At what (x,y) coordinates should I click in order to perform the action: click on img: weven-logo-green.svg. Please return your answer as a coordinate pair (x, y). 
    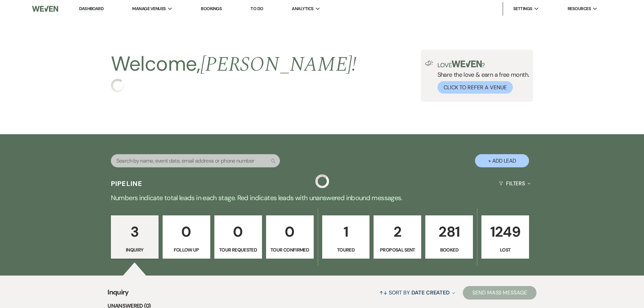
    Looking at the image, I should click on (467, 64).